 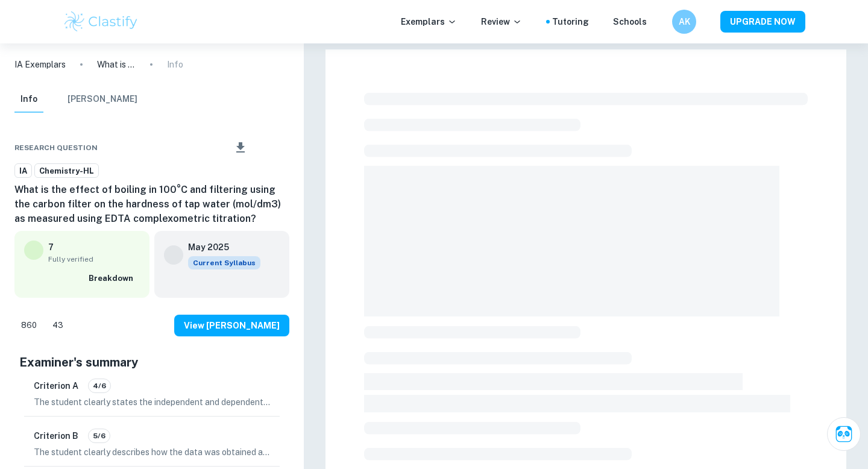 I want to click on button: UPGRADE NOW, so click(x=763, y=22).